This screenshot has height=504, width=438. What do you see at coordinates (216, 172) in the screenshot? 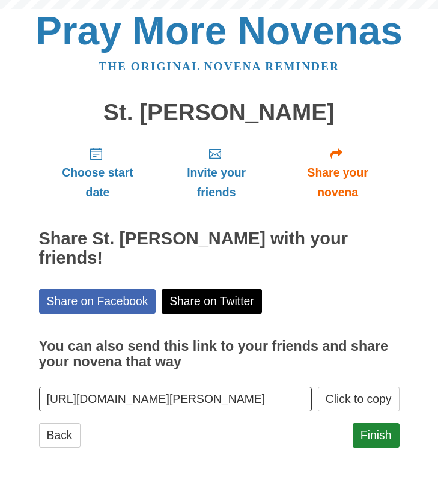
I see `a: Invite your friends` at bounding box center [216, 172].